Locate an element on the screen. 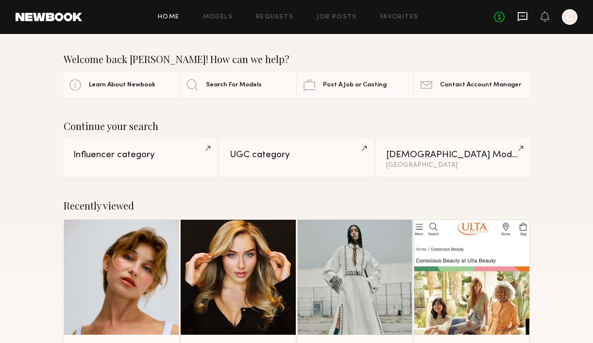  div: Recently viewed is located at coordinates (297, 206).